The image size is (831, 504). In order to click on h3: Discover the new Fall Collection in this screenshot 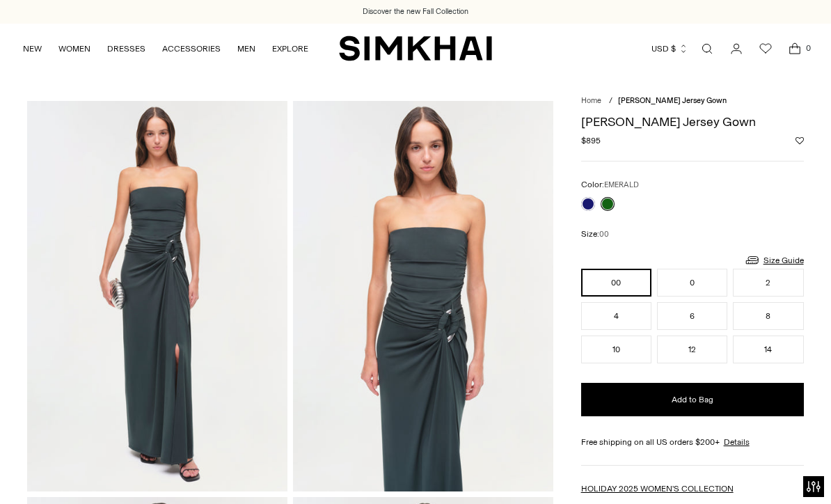, I will do `click(416, 12)`.